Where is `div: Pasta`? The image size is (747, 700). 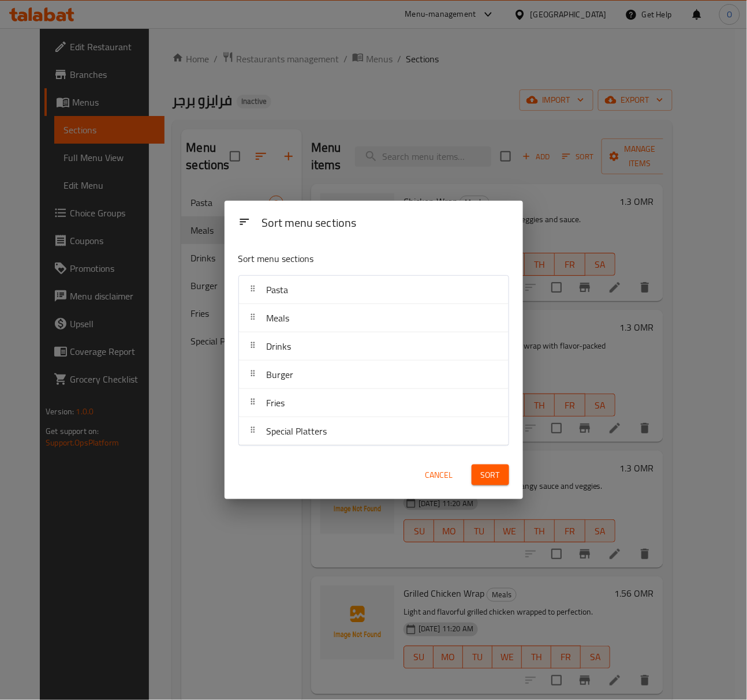
div: Pasta is located at coordinates (373, 290).